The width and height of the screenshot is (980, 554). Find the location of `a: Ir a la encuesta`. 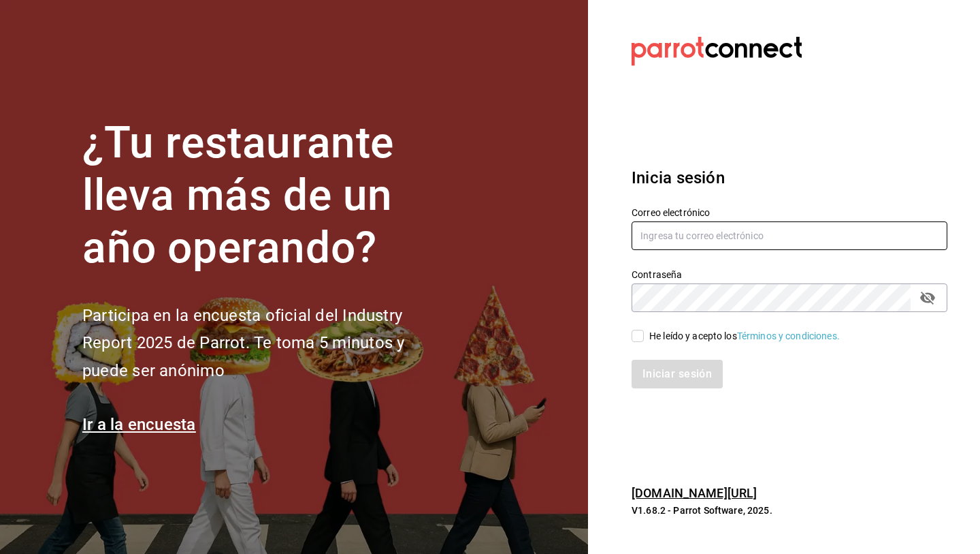

a: Ir a la encuesta is located at coordinates (139, 424).